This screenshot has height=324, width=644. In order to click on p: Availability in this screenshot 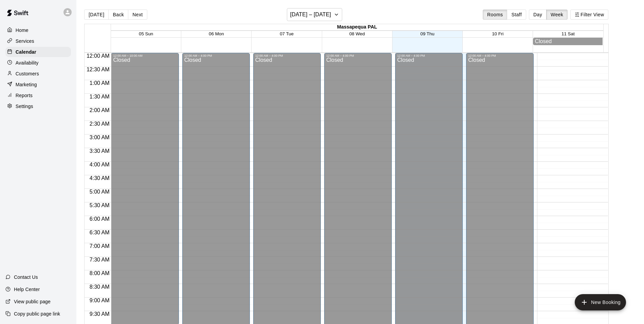, I will do `click(27, 63)`.